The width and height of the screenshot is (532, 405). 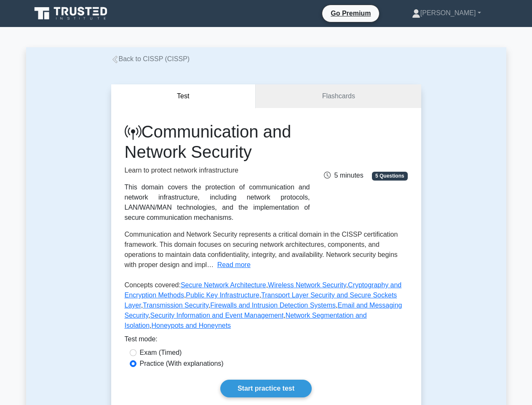 I want to click on button: Test, so click(x=183, y=96).